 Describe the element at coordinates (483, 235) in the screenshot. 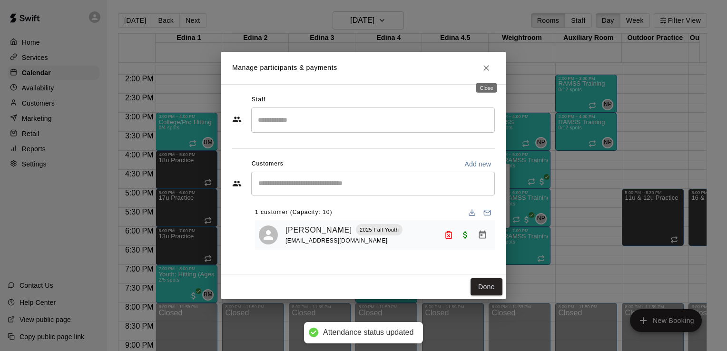

I see `button: Manage bookings & payment` at that location.